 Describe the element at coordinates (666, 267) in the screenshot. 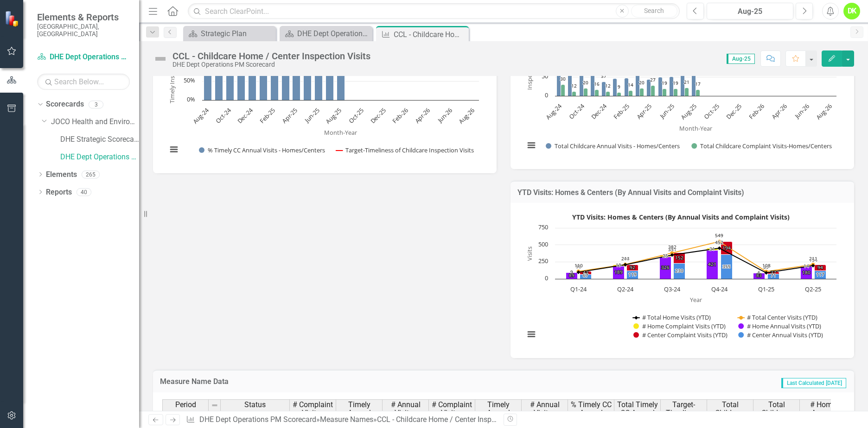

I see `text: 326` at that location.